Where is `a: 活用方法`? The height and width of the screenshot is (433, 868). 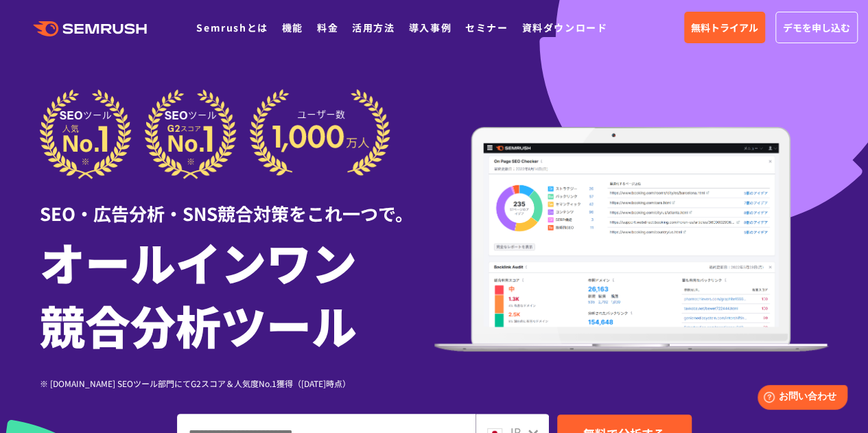 a: 活用方法 is located at coordinates (373, 27).